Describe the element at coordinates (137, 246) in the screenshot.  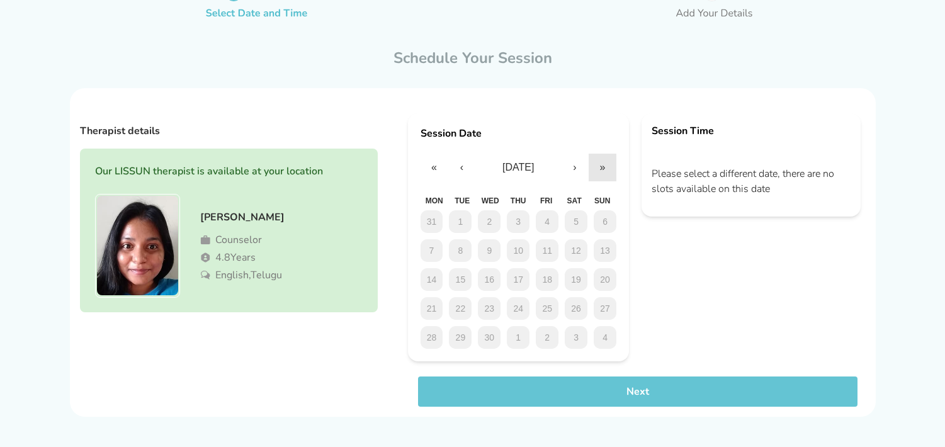
I see `img: image` at that location.